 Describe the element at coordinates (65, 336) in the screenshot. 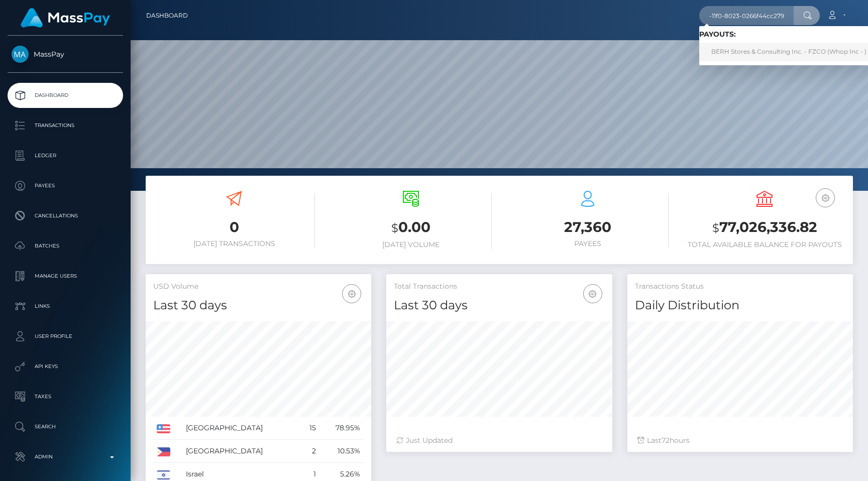

I see `p: User Profile` at that location.